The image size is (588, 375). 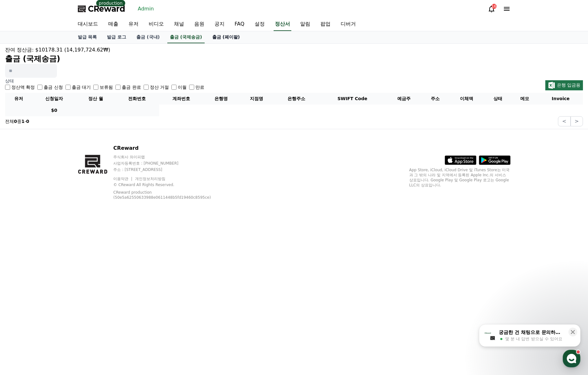 What do you see at coordinates (164, 195) in the screenshot?
I see `p: CReward production (50e5a62550633988e0611448b5fd19460c8595ce)` at bounding box center [164, 195].